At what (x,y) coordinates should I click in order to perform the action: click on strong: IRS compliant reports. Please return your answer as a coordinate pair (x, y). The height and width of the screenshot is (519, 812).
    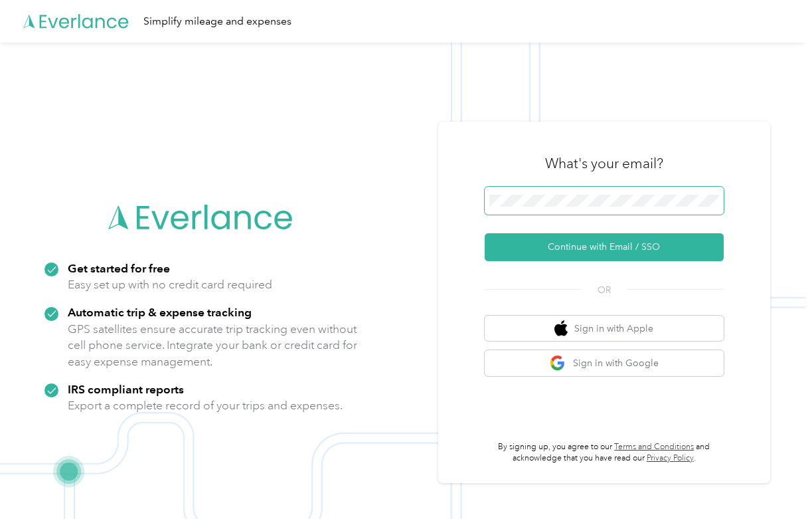
    Looking at the image, I should click on (126, 389).